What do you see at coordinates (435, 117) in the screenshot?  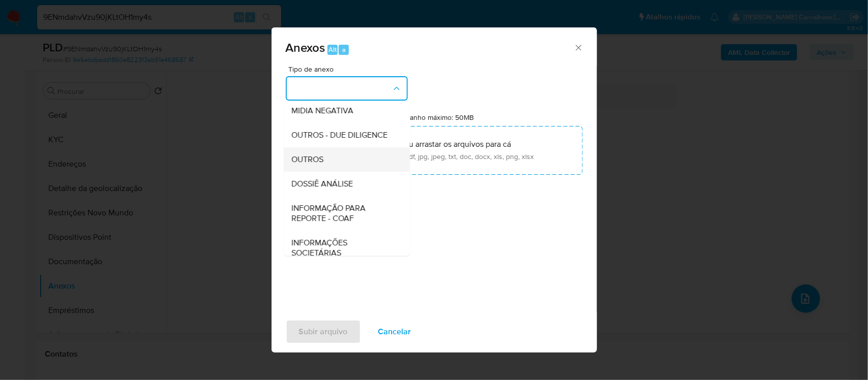 I see `label: Tamanho máximo: 50MB` at bounding box center [435, 117].